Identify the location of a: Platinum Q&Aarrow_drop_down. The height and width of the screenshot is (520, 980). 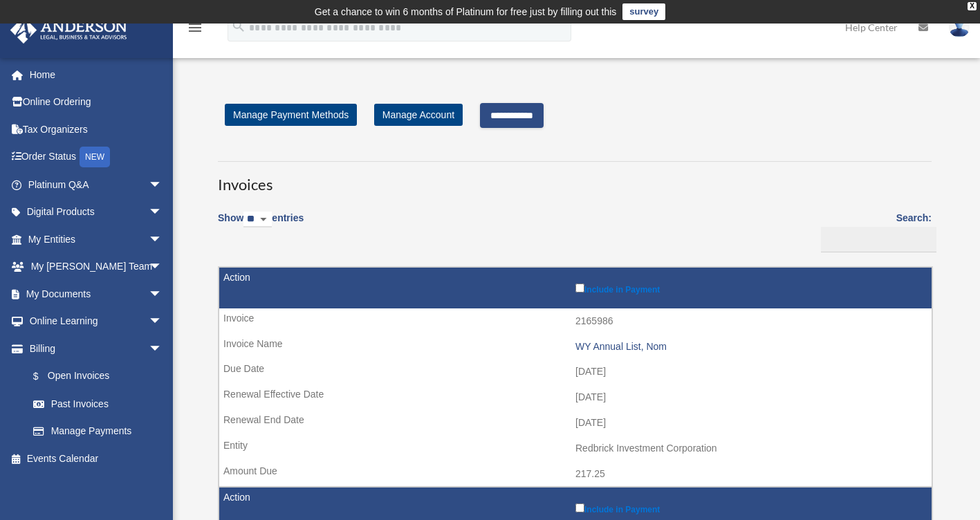
(96, 185).